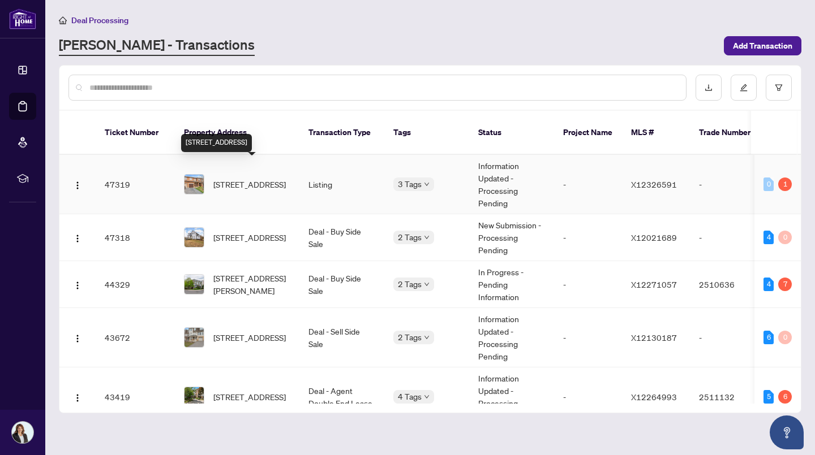 This screenshot has height=455, width=815. Describe the element at coordinates (729, 133) in the screenshot. I see `th: Trade Number` at that location.